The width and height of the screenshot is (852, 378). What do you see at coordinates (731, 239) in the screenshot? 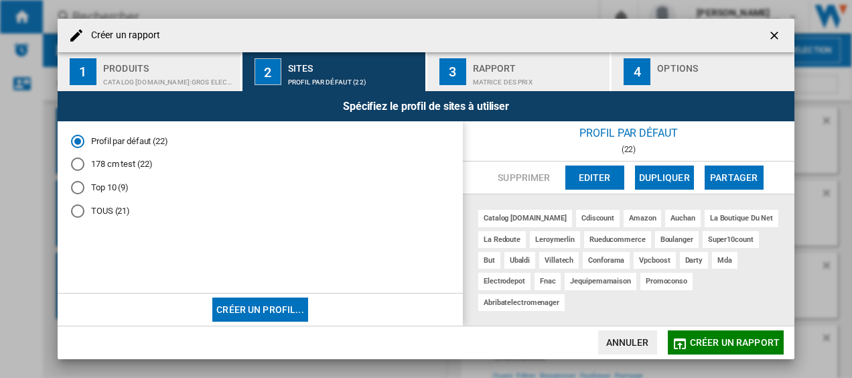
I see `div: super10count` at bounding box center [731, 239].